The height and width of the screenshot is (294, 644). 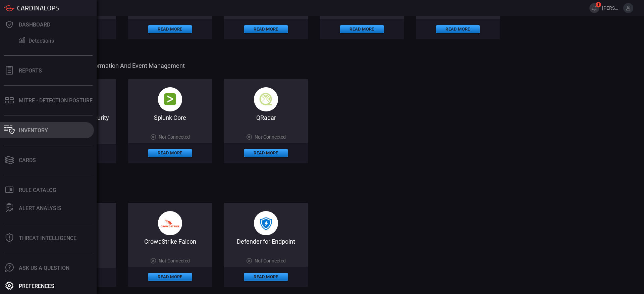 I want to click on div: MITRE - Detection Posture, so click(x=56, y=100).